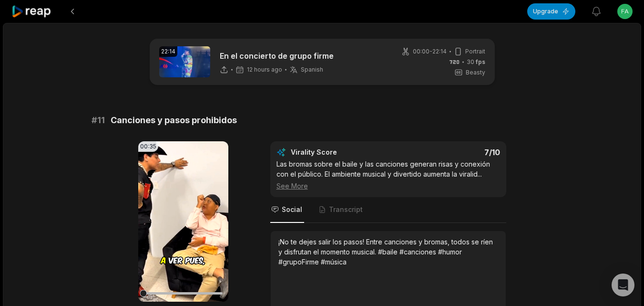  Describe the element at coordinates (312, 70) in the screenshot. I see `span: Spanish` at that location.